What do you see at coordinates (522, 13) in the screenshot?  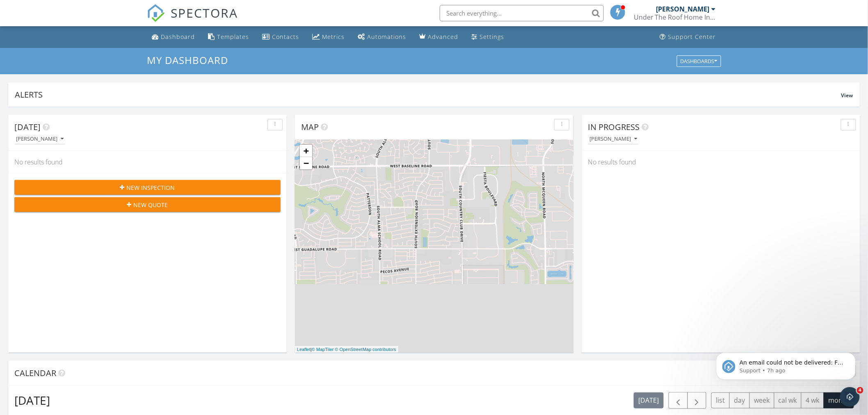 I see `input: Search everything...` at bounding box center [522, 13].